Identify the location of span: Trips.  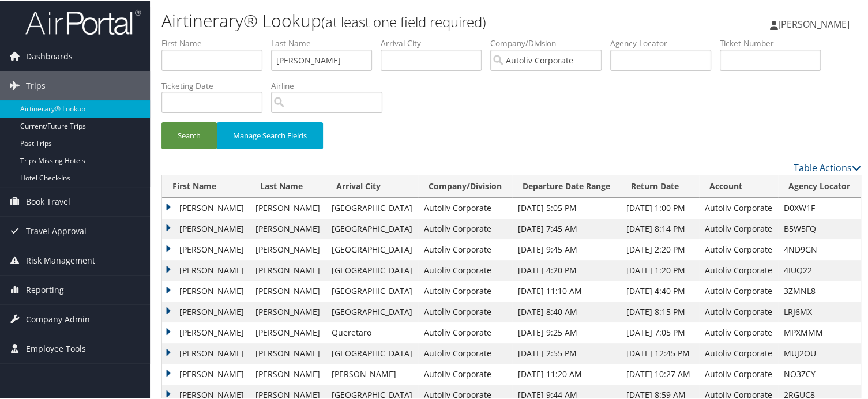
(36, 85).